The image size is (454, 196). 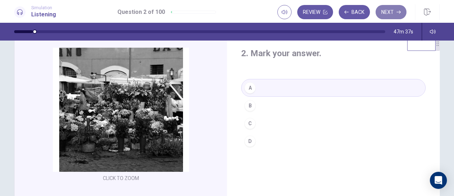 What do you see at coordinates (141, 12) in the screenshot?
I see `h1: Question 2 of 100` at bounding box center [141, 12].